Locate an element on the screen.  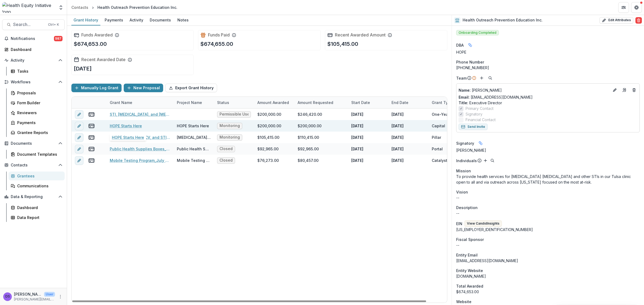
nav: breadcrumb is located at coordinates (124, 7).